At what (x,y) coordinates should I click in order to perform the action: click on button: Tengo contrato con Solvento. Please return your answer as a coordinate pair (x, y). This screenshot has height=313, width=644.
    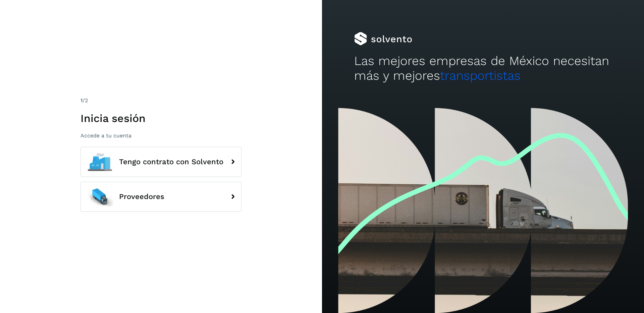
    Looking at the image, I should click on (161, 162).